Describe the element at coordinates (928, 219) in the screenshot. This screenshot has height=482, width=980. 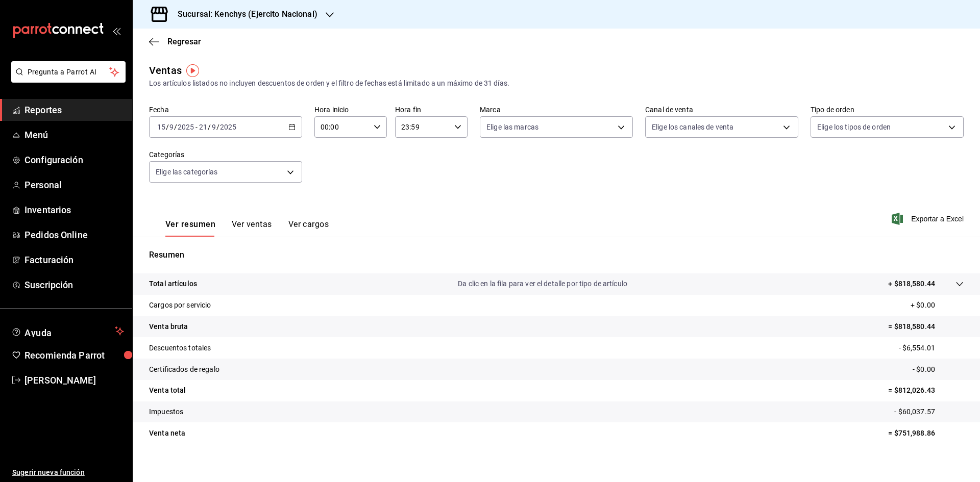
I see `span: Exportar a Excel` at that location.